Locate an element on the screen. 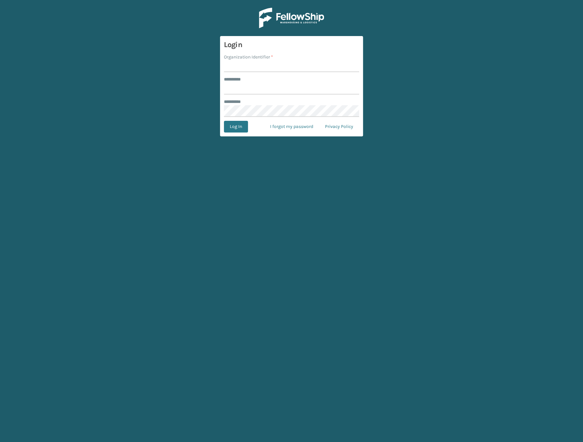 Image resolution: width=583 pixels, height=442 pixels. button: Log In is located at coordinates (236, 127).